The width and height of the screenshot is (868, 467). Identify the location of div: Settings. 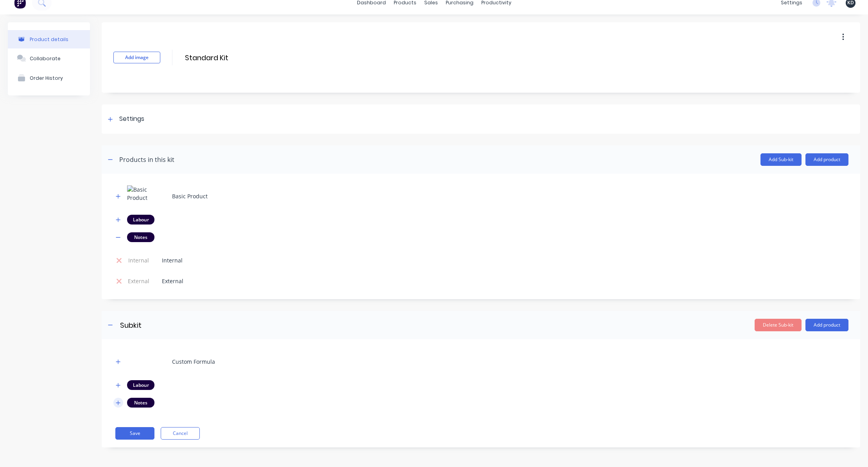
(131, 119).